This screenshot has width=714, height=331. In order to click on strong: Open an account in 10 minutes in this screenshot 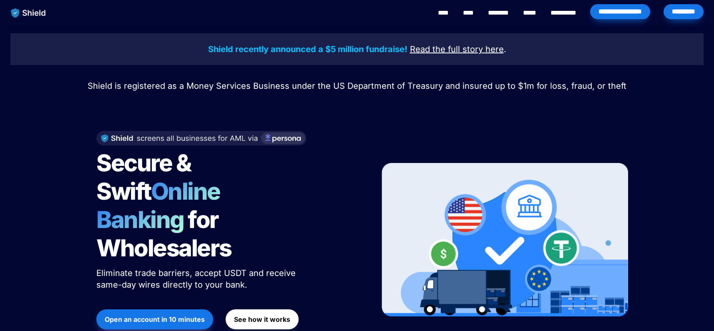, I will do `click(155, 319)`.